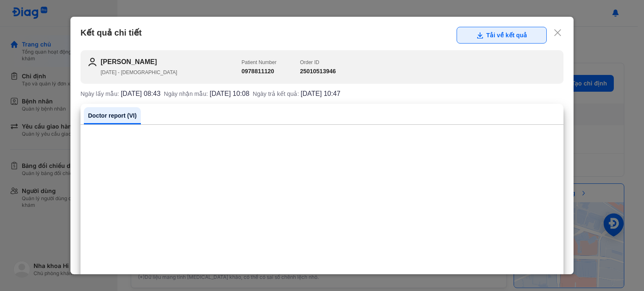  I want to click on div: Ngày trả kết quả:, so click(296, 94).